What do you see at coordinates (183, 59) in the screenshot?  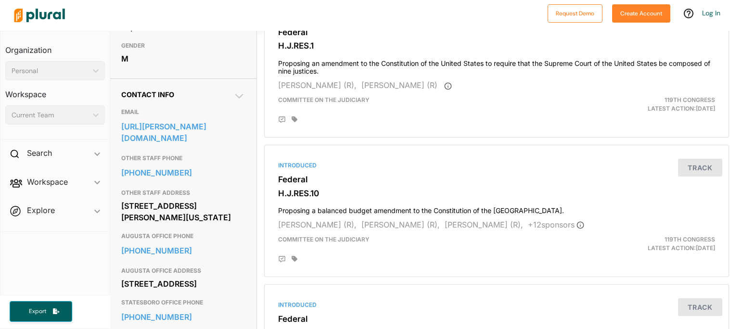 I see `div: M` at bounding box center [183, 59].